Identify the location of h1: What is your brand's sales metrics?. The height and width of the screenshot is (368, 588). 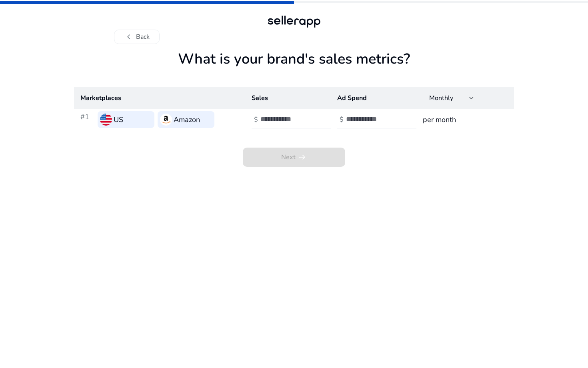
(294, 68).